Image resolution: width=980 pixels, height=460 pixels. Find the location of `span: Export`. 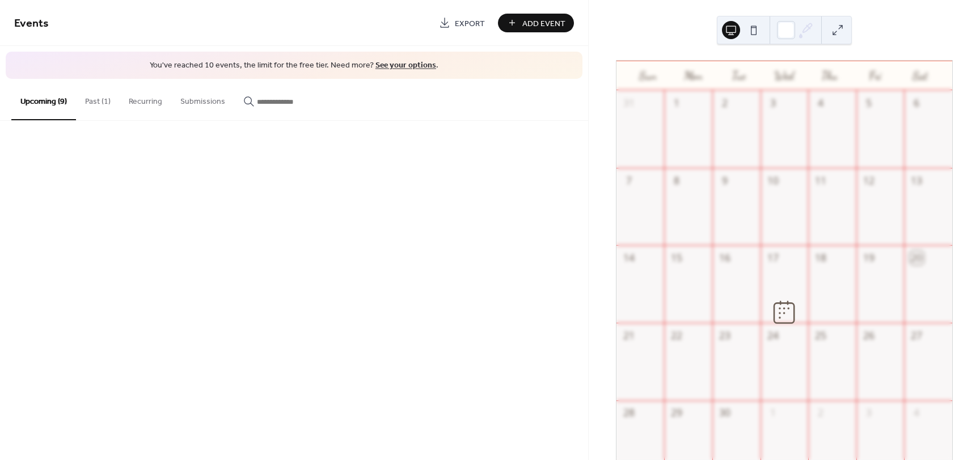

span: Export is located at coordinates (469, 24).